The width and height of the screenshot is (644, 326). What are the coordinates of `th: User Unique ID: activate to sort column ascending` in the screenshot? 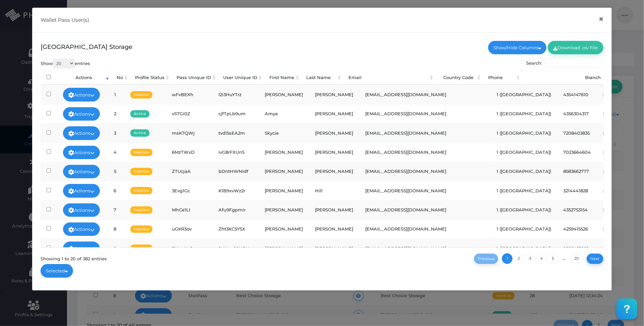 It's located at (240, 78).